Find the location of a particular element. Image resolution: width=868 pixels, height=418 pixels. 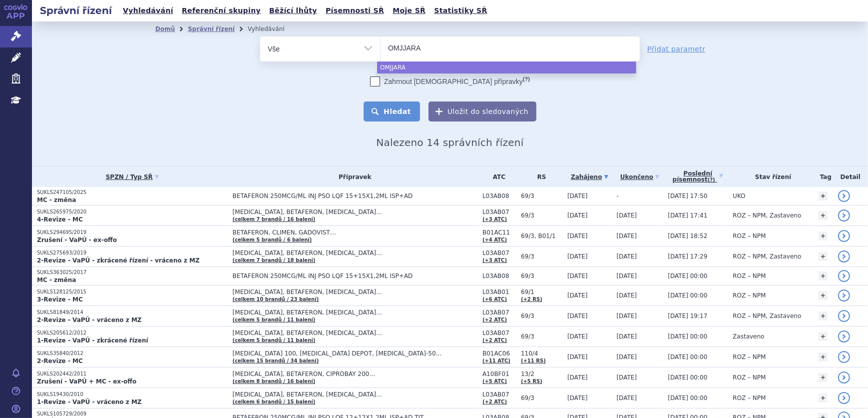

p: SUKLS275693/2019 is located at coordinates (132, 253).